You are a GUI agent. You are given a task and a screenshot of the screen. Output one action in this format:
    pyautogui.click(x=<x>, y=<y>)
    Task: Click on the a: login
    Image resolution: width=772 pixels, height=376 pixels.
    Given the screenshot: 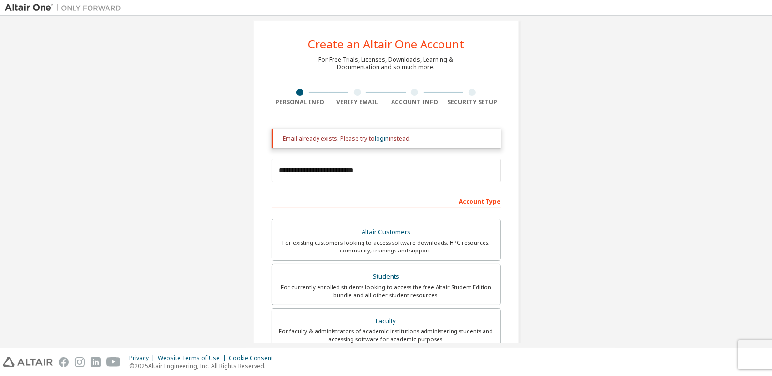 What is the action you would take?
    pyautogui.click(x=382, y=138)
    